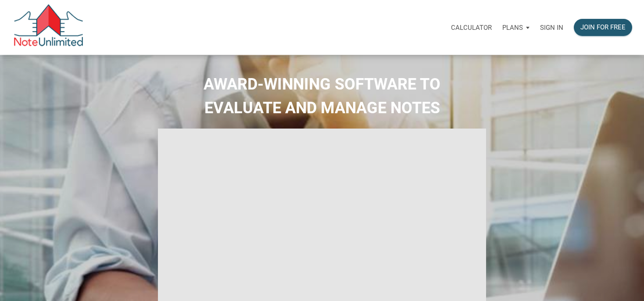 This screenshot has width=644, height=301. What do you see at coordinates (552, 27) in the screenshot?
I see `a: Sign in` at bounding box center [552, 27].